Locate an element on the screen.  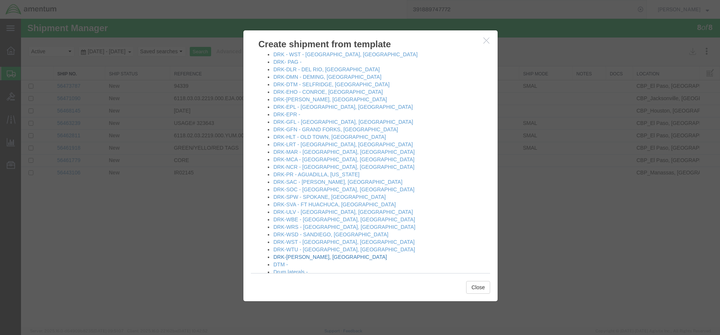
a: Drum laterals - is located at coordinates (270, 253).